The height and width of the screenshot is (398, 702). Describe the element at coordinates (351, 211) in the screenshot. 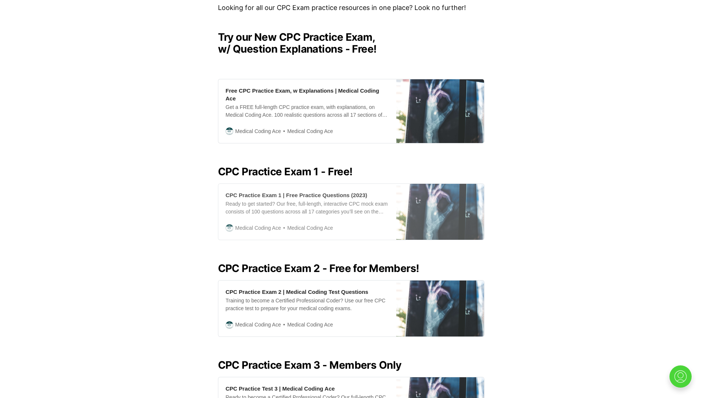

I see `a: CPC Practice Exam 1 | Free Practice Questions (2023)Ready to get started? Our free, full-length, ...` at that location.